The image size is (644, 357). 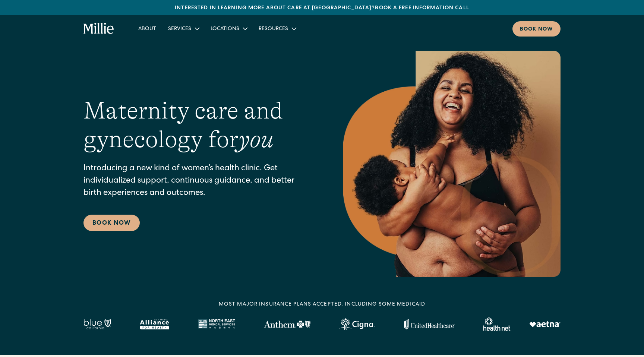 I want to click on img: Healthnet logo, so click(x=497, y=324).